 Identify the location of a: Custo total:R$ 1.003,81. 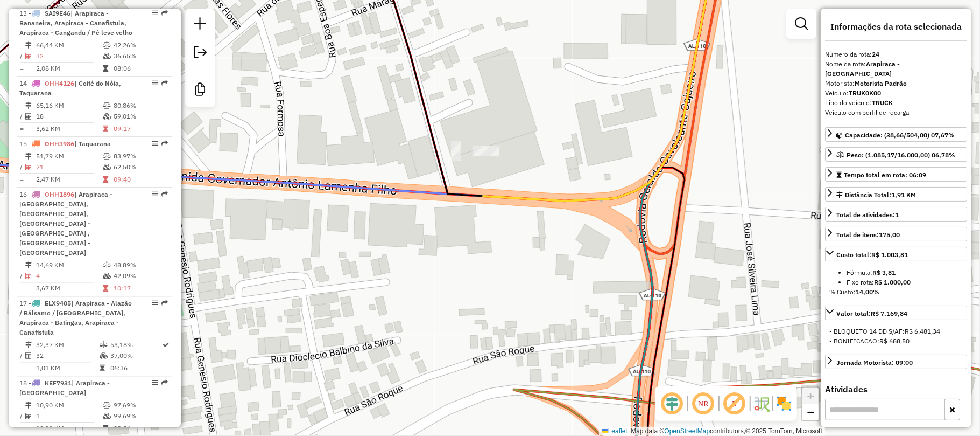
(896, 254).